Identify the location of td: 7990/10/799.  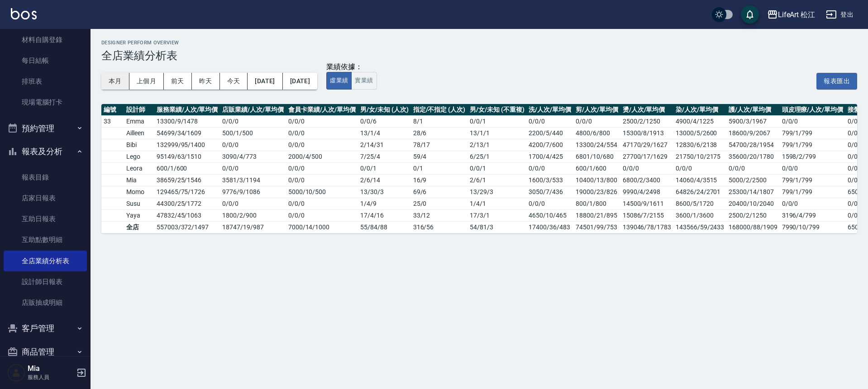
(812, 227).